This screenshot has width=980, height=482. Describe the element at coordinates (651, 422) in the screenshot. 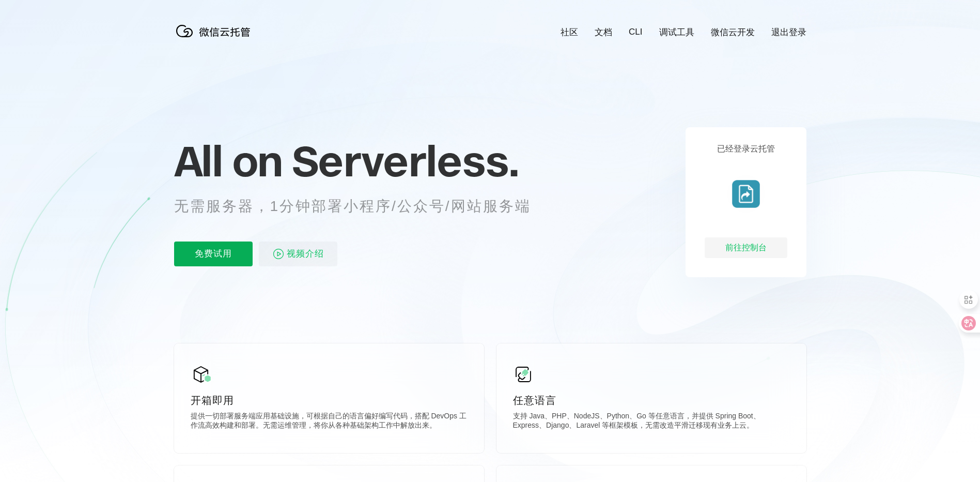

I see `p: 支持 Java、PHP、NodeJS、Python、Go 等任意语言，并提供 Spring Boot、Express、Django、Laravel 等框架模板，无需改造平滑迁移现有业务上云。` at that location.